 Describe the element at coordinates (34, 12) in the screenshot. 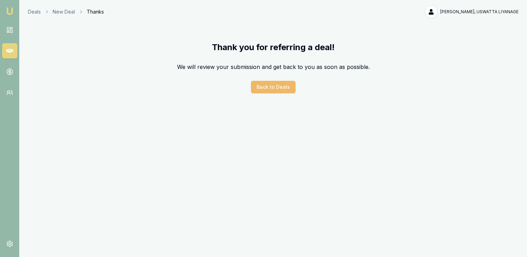

I see `a: Deals` at that location.